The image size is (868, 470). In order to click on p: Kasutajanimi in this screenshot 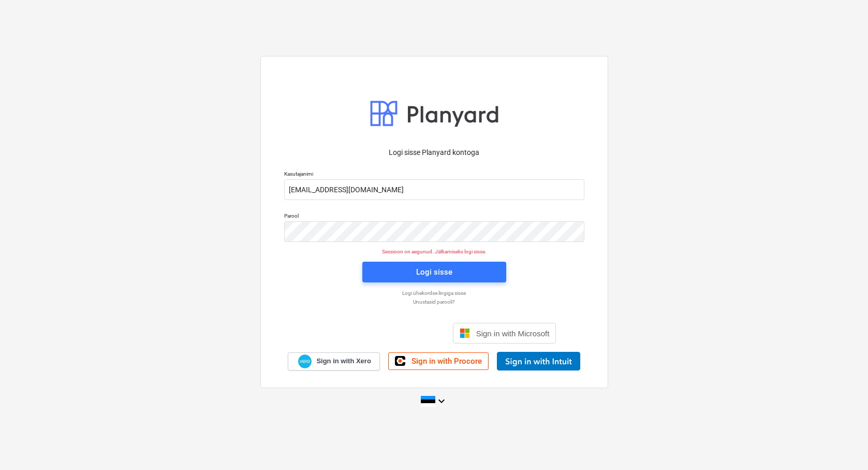, I will do `click(434, 174)`.